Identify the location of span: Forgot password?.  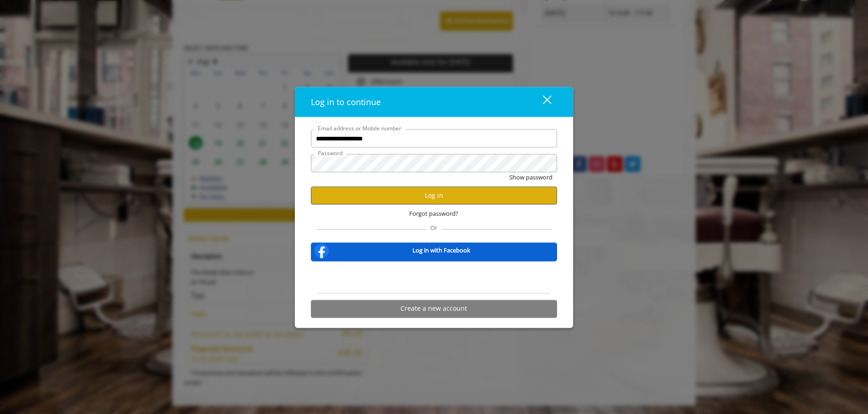
(434, 213).